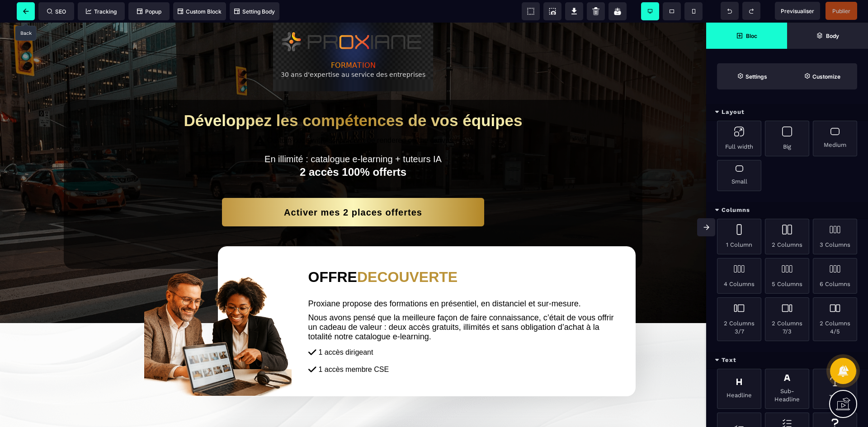  Describe the element at coordinates (463, 305) in the screenshot. I see `text: Nous avons pensé que la meilleure façon de faire connaissance, c’était de vous offrir un cadeau d...` at that location.